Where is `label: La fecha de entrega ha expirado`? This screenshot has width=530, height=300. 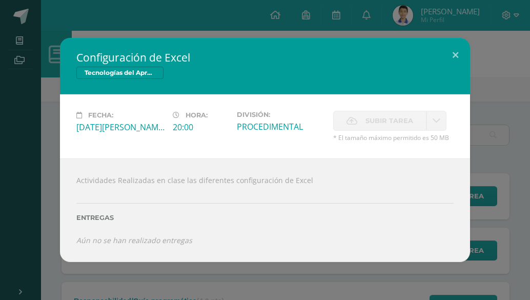 label: La fecha de entrega ha expirado is located at coordinates (380, 120).